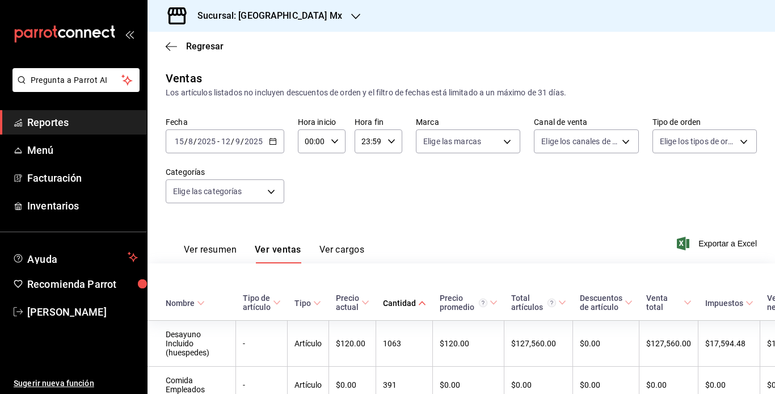  What do you see at coordinates (322, 122) in the screenshot?
I see `label: Hora inicio` at bounding box center [322, 122].